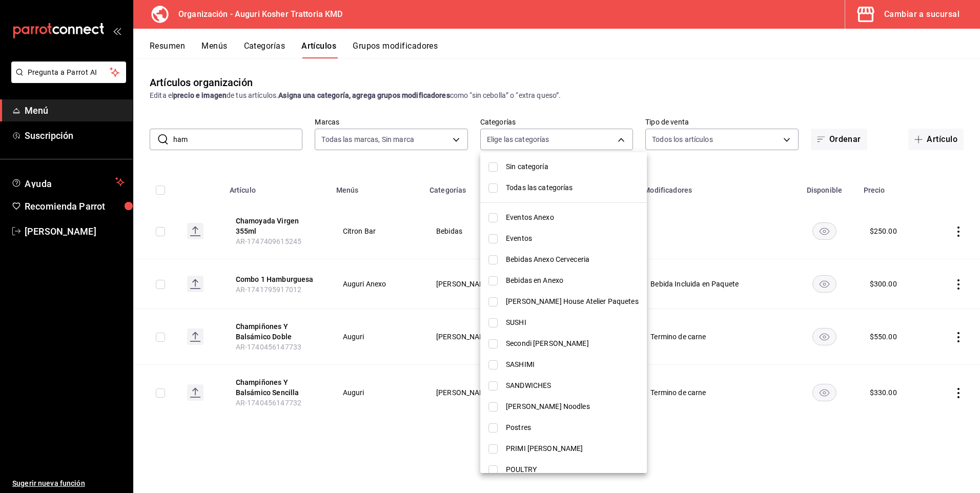  Describe the element at coordinates (572, 238) in the screenshot. I see `span: Eventos` at that location.